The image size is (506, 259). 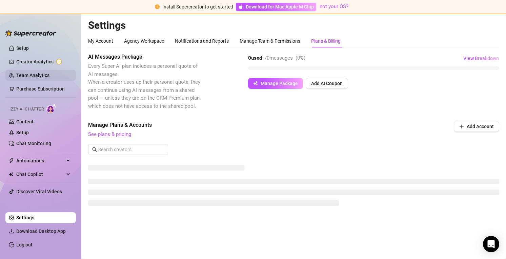 What do you see at coordinates (477, 126) in the screenshot?
I see `button: Add Account` at bounding box center [477, 126].